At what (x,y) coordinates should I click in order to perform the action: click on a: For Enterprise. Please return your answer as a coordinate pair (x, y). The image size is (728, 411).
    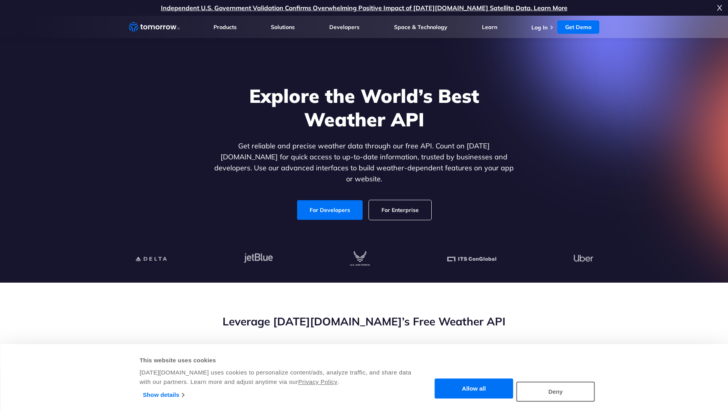
    Looking at the image, I should click on (400, 210).